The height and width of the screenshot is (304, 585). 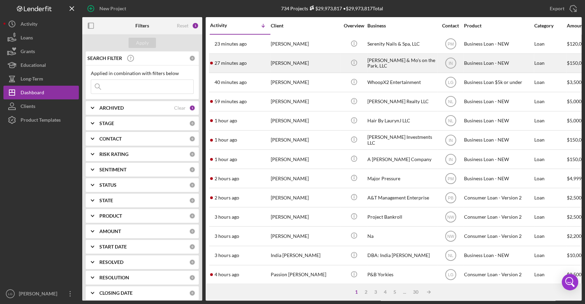 What do you see at coordinates (111, 108) in the screenshot?
I see `b: ARCHIVED` at bounding box center [111, 108].